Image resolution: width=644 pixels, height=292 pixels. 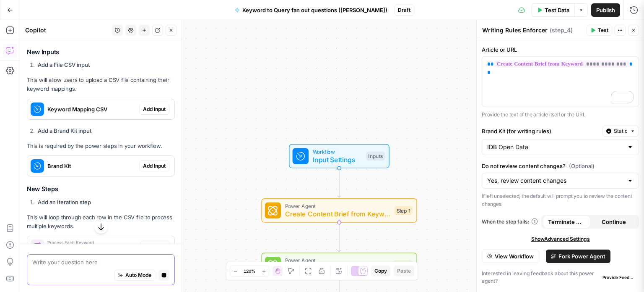 I want to click on button: Paste, so click(x=404, y=271).